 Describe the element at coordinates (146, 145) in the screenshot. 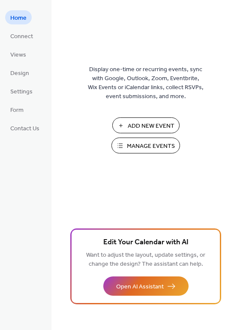

I see `button: Manage Events` at that location.